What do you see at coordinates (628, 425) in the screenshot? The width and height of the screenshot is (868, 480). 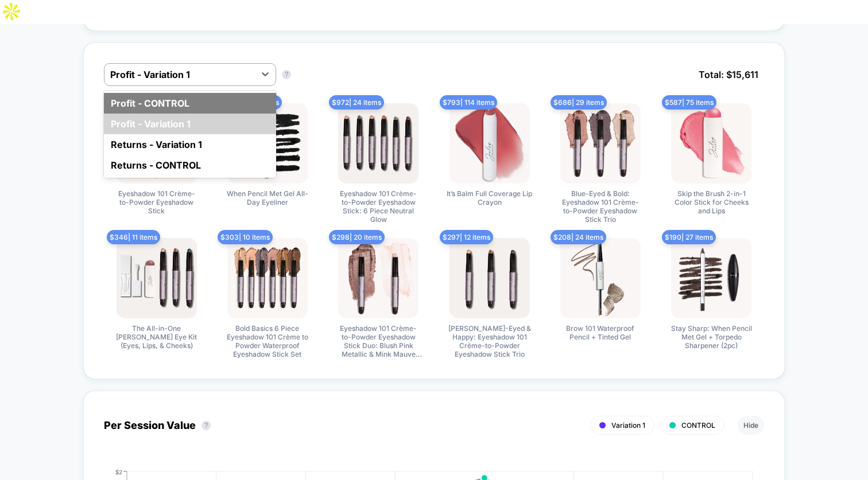 I see `span: Variation 1` at bounding box center [628, 425].